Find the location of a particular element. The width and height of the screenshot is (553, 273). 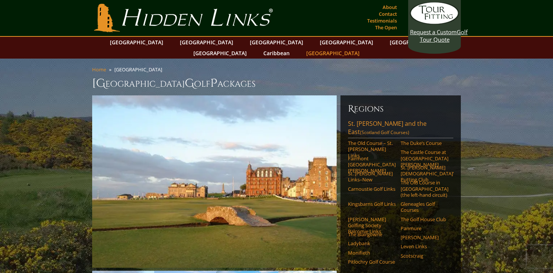

a: Monifieth is located at coordinates (372, 253).